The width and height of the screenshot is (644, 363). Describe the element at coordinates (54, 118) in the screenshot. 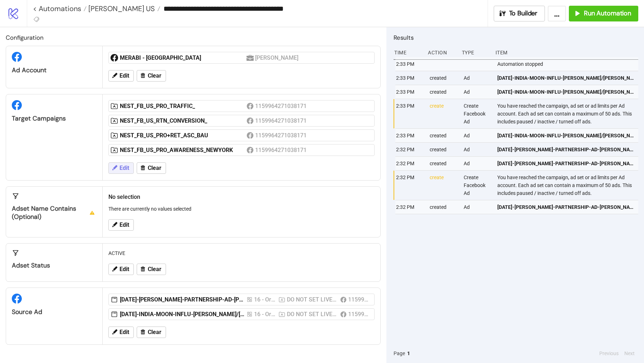

I see `div: Target Campaigns` at that location.